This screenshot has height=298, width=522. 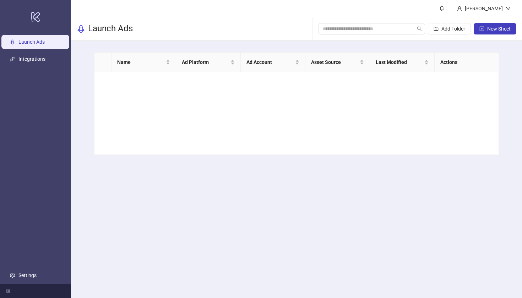 I want to click on span: menu-fold, so click(x=8, y=291).